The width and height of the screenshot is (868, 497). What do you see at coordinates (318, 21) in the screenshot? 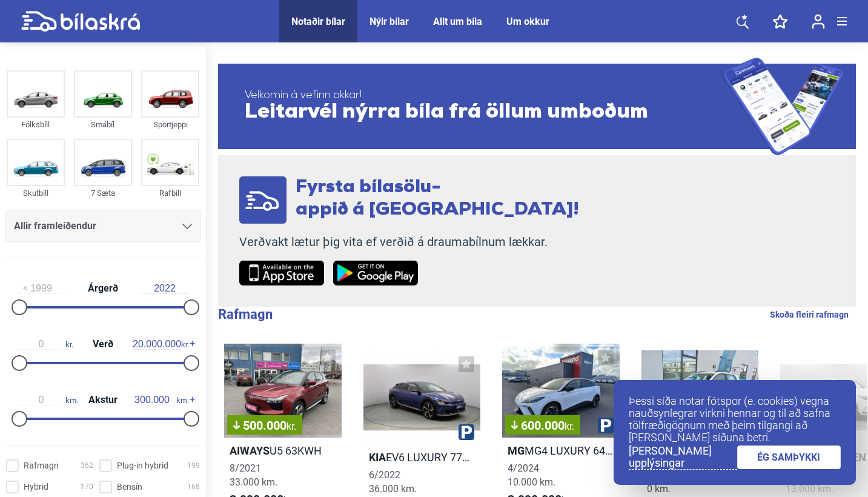
I see `a: Notaðir bílar` at bounding box center [318, 21].